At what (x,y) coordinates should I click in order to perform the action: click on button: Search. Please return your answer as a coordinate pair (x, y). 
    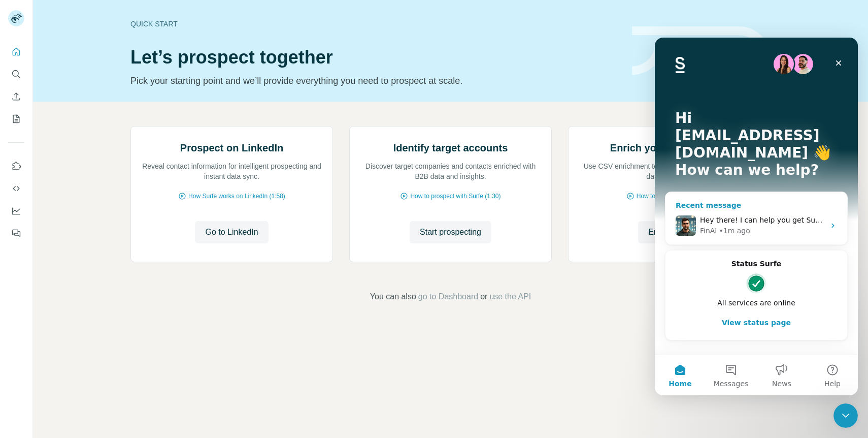
    Looking at the image, I should click on (16, 74).